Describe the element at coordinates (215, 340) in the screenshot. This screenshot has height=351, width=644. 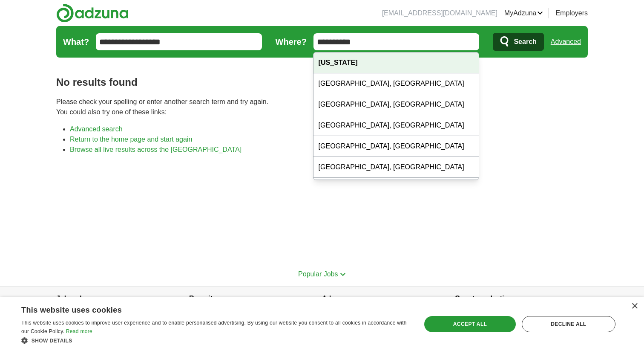
I see `div: Show details` at that location.